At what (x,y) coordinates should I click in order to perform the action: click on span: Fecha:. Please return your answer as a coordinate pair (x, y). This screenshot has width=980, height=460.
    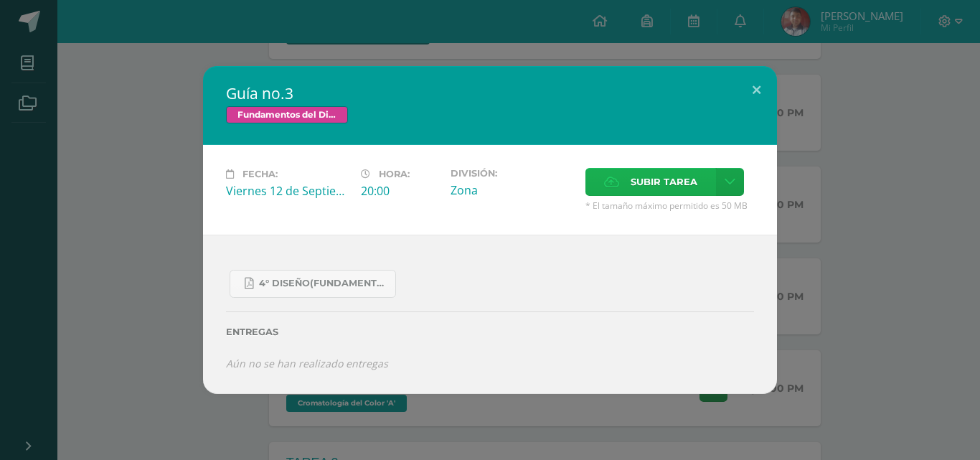
    Looking at the image, I should click on (260, 174).